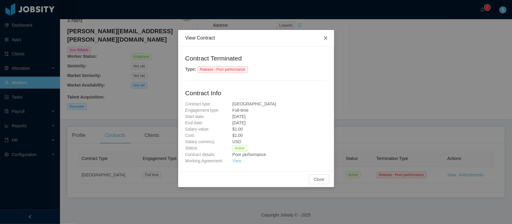  I want to click on span: Engagement type:, so click(203, 110).